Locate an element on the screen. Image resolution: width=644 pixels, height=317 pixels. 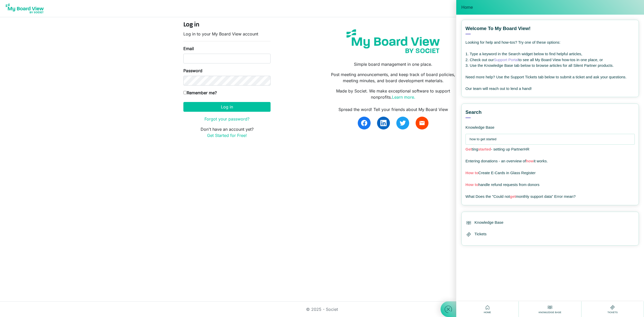
p: Don't have an account yet? is located at coordinates (227, 132).